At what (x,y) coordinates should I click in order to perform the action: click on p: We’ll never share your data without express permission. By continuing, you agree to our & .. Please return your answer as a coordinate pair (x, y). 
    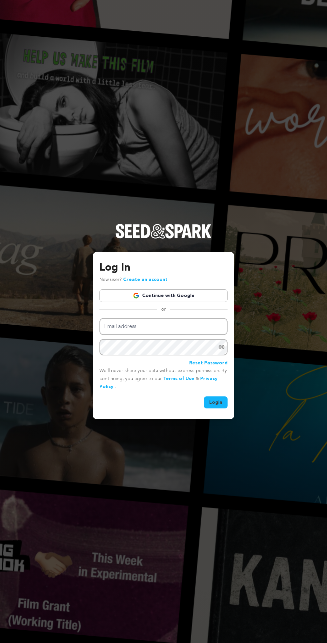
    Looking at the image, I should click on (163, 379).